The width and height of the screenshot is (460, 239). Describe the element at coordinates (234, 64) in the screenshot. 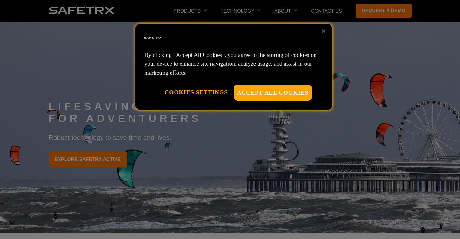

I see `p: By clicking “Accept All Cookies”, you agree to the storing of cookies on your device to enhance s...` at that location.